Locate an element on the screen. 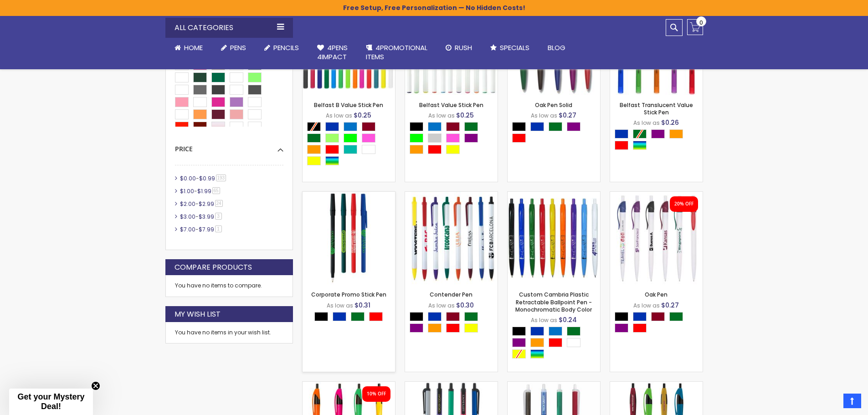 Image resolution: width=868 pixels, height=415 pixels. a: Corporate Promo Stick Pen is located at coordinates (349, 195).